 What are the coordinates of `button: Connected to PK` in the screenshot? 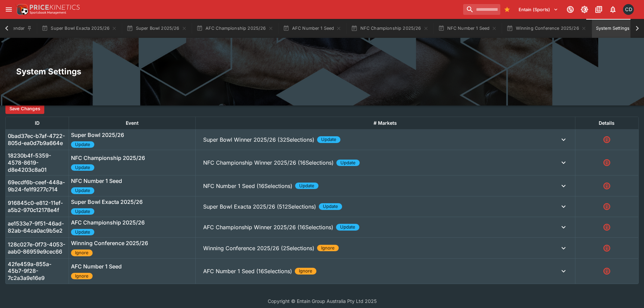 It's located at (571, 10).